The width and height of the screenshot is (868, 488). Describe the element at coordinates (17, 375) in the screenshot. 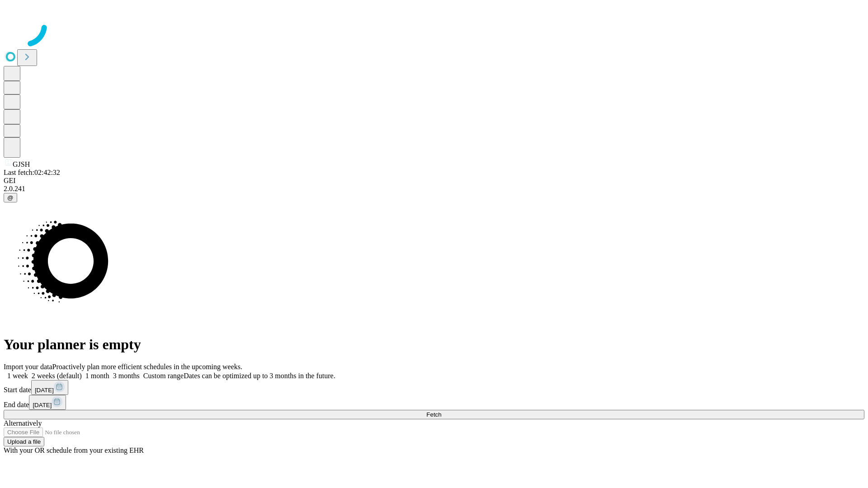

I see `span: 1 week` at that location.